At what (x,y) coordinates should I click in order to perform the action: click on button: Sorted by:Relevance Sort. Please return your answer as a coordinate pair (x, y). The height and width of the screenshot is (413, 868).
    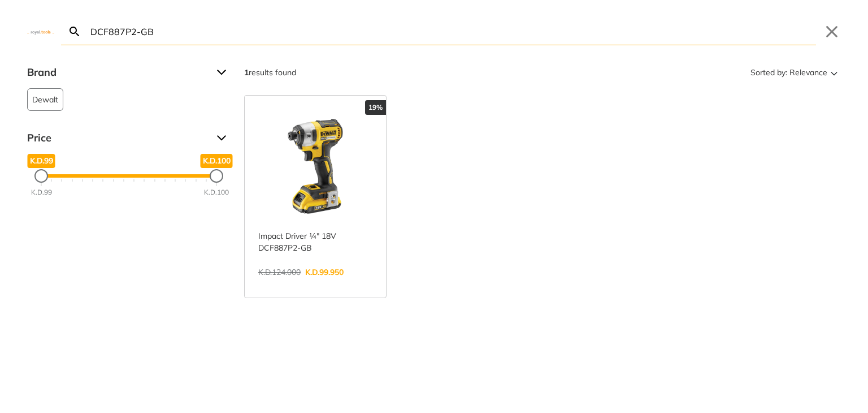
    Looking at the image, I should click on (795, 72).